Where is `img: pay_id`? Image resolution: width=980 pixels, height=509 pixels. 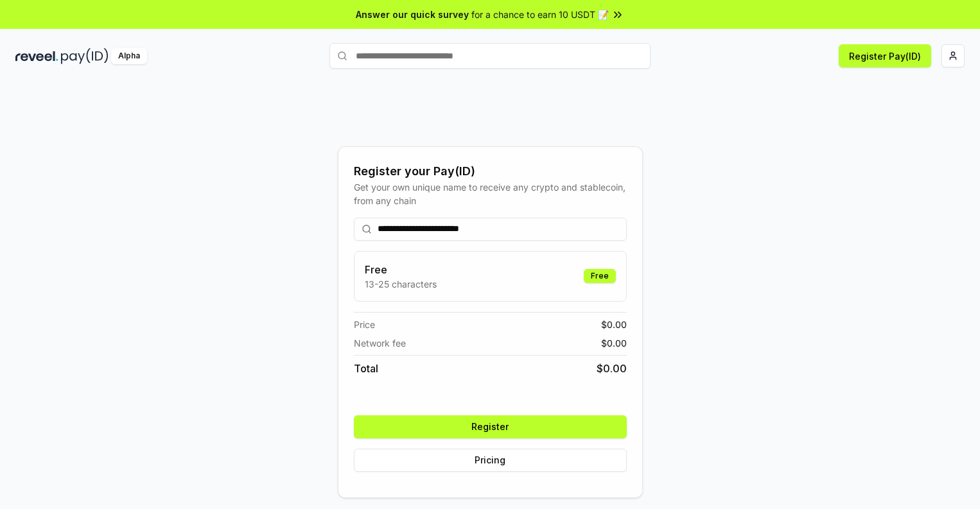
img: pay_id is located at coordinates (85, 56).